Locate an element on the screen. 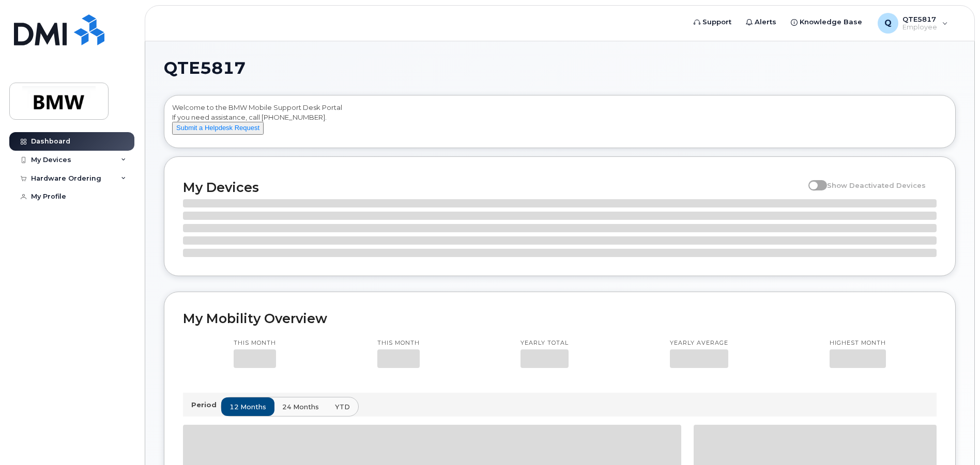  span: QTE5817 is located at coordinates (205, 68).